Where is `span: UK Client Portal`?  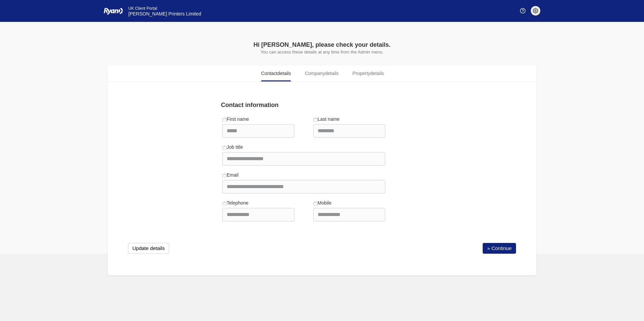 span: UK Client Portal is located at coordinates (143, 8).